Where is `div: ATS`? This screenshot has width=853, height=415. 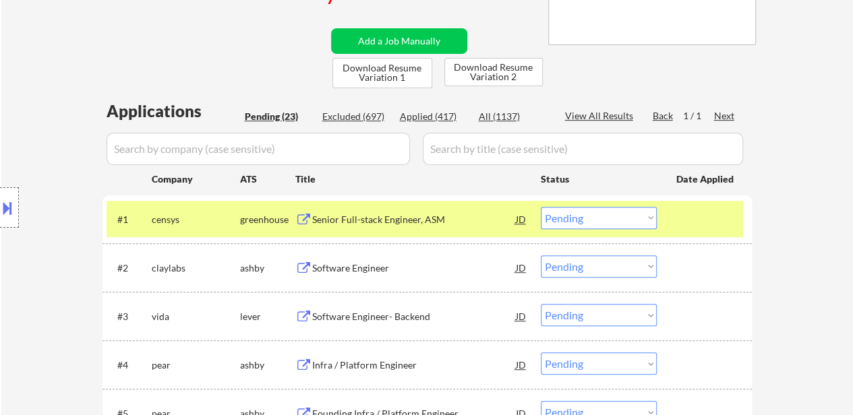 div: ATS is located at coordinates (268, 179).